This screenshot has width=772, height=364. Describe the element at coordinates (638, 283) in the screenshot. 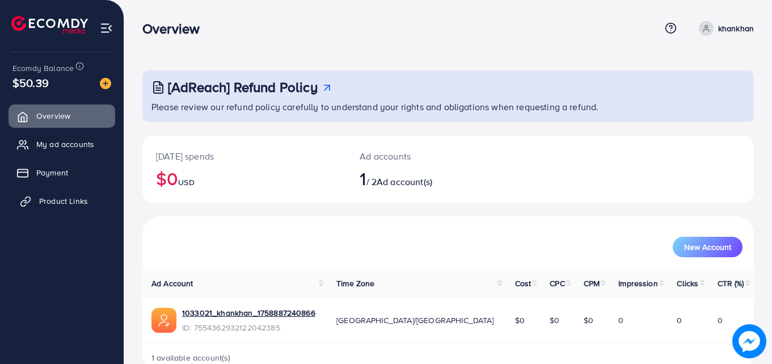

I see `span: Impression` at that location.